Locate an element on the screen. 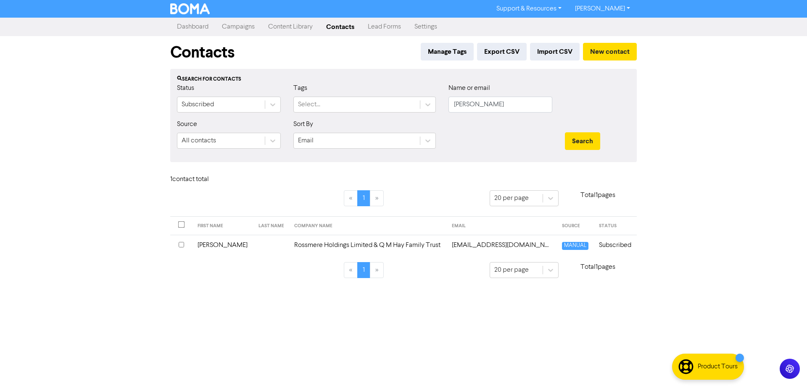  button: New contact is located at coordinates (610, 52).